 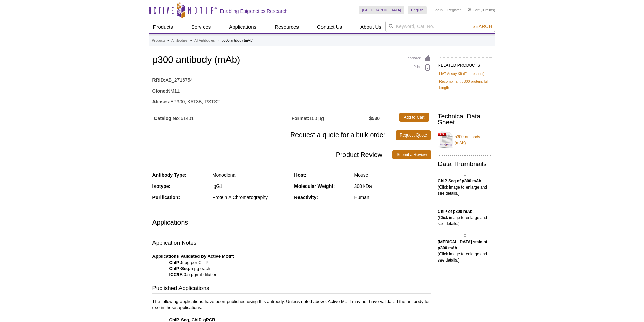 I want to click on strong: Reactivity:, so click(x=306, y=197).